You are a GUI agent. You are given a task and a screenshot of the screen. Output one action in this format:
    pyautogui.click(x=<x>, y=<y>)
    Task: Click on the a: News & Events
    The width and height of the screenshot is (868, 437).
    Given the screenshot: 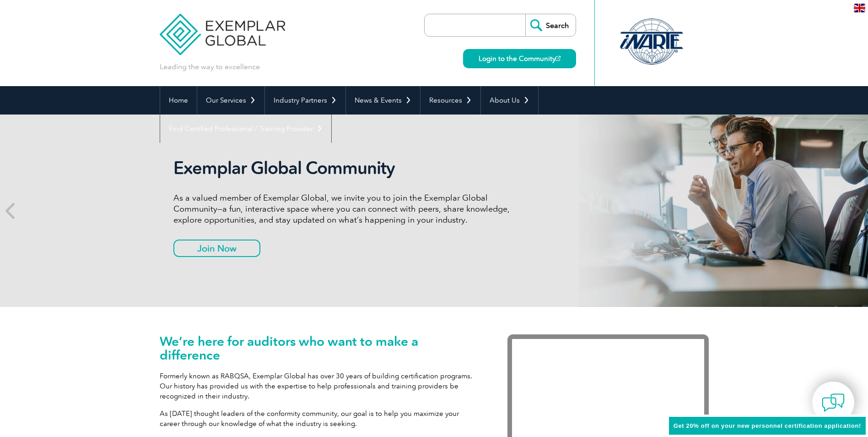 What is the action you would take?
    pyautogui.click(x=383, y=101)
    